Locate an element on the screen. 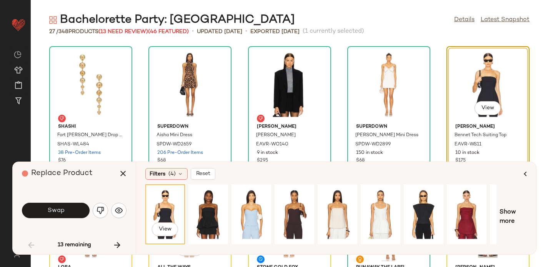 The height and width of the screenshot is (267, 548). div: Products is located at coordinates (119, 32).